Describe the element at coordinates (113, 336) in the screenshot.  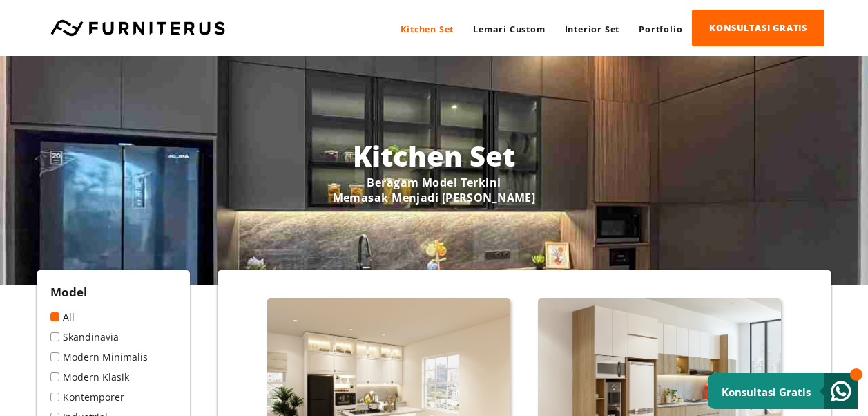
I see `a: Skandinavia` at that location.